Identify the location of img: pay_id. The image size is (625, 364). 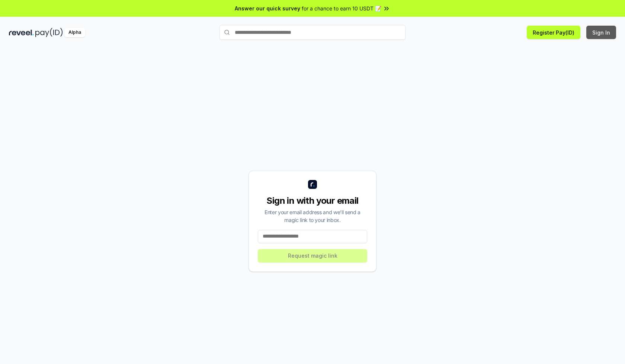
(49, 32).